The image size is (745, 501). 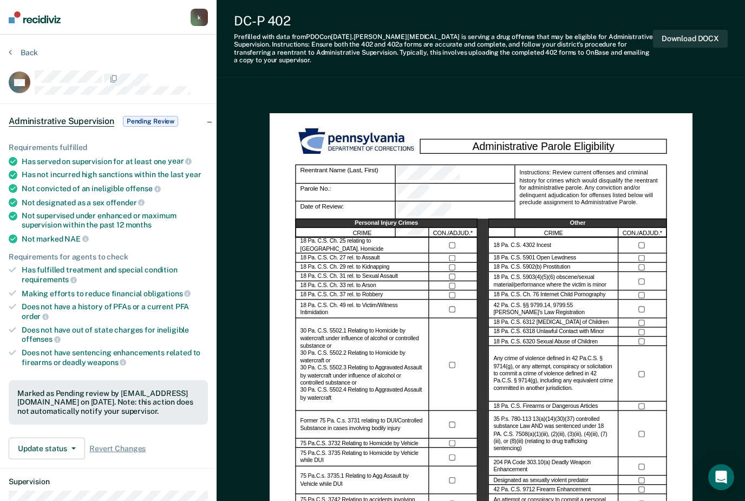 I want to click on label: 18 Pa. C.S. 6318 Unlawful Contact with Minor, so click(x=549, y=333).